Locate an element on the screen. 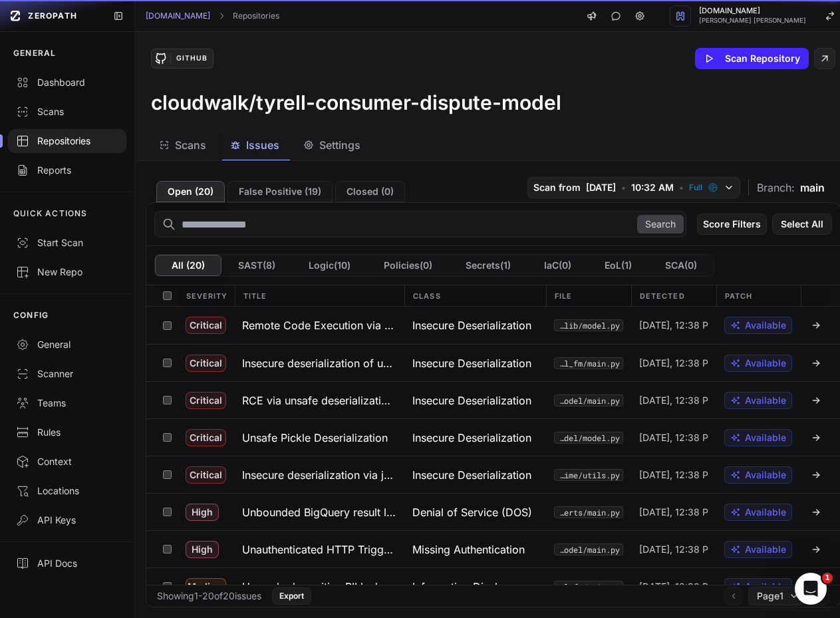 This screenshot has height=618, width=840. span: Scans is located at coordinates (190, 145).